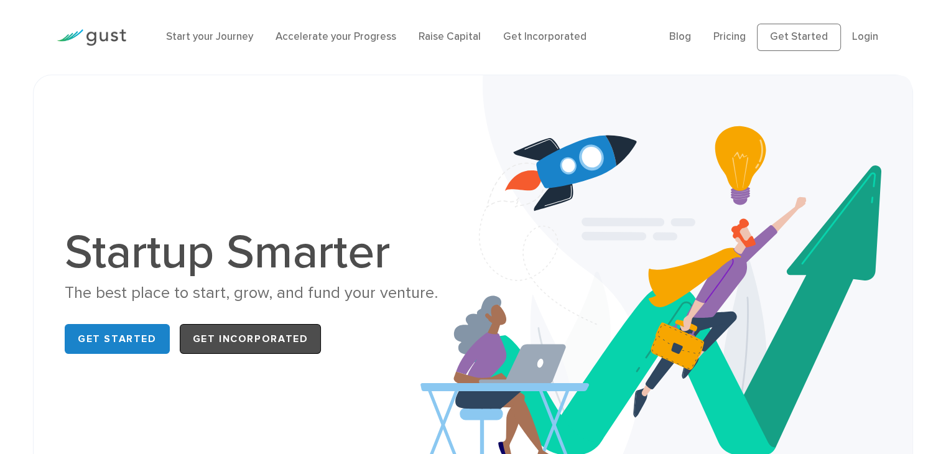  What do you see at coordinates (729, 37) in the screenshot?
I see `a: Pricing` at bounding box center [729, 37].